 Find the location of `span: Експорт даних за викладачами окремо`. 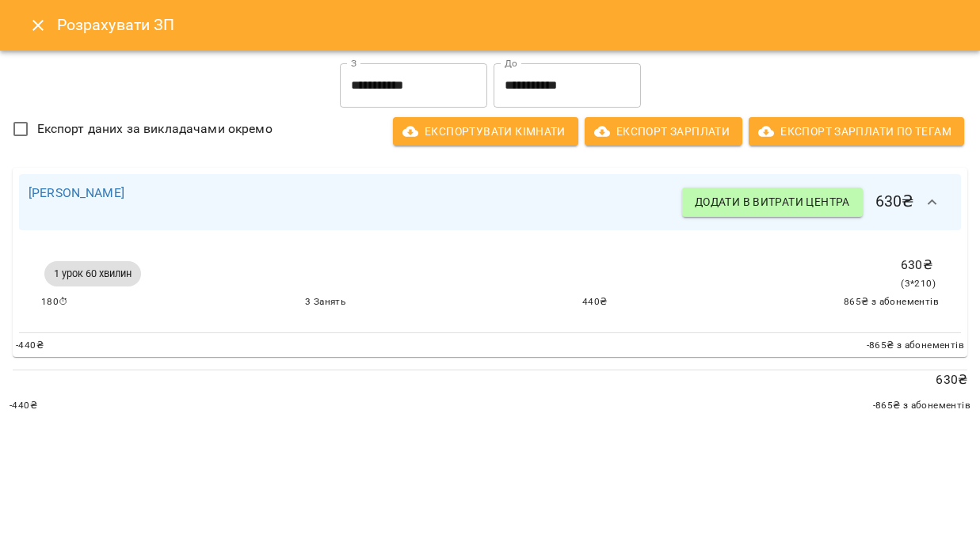

span: Експорт даних за викладачами окремо is located at coordinates (154, 129).